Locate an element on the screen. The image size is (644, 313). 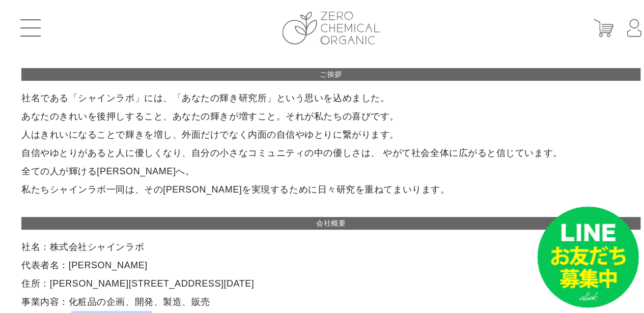
h2: 会社概要 is located at coordinates (331, 223).